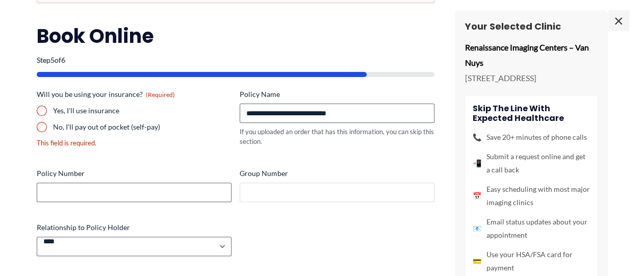 This screenshot has width=644, height=276. What do you see at coordinates (531, 137) in the screenshot?
I see `li: Save 20+ minutes of phone calls` at bounding box center [531, 137].